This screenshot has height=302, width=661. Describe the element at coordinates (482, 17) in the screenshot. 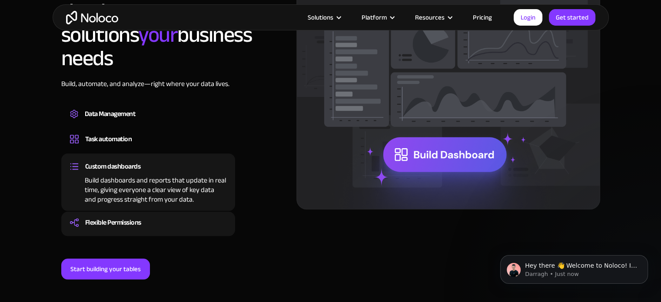

I see `a: Pricing` at that location.